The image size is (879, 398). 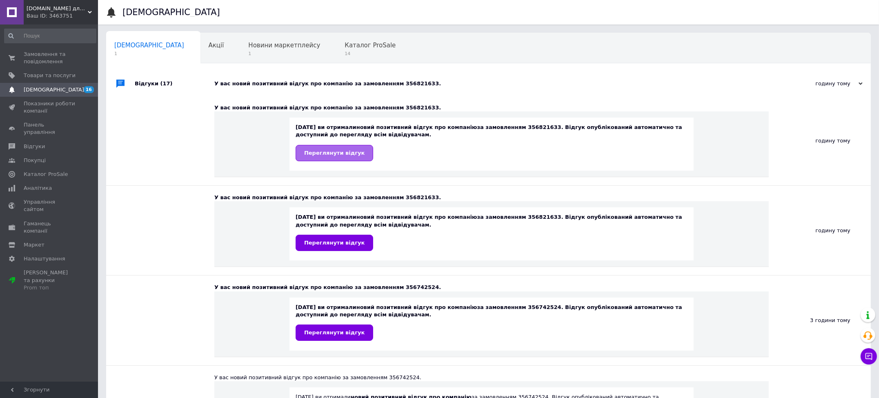 What do you see at coordinates (49, 58) in the screenshot?
I see `span: Замовлення та повідомлення` at bounding box center [49, 58].